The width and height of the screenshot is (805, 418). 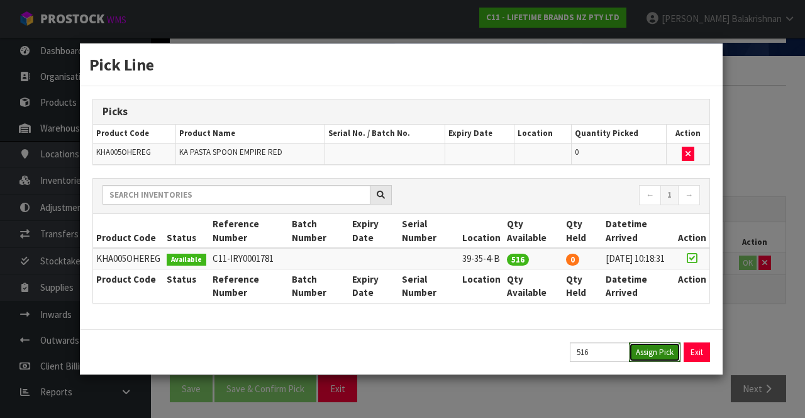 I want to click on td: 39-35-4-B, so click(x=481, y=258).